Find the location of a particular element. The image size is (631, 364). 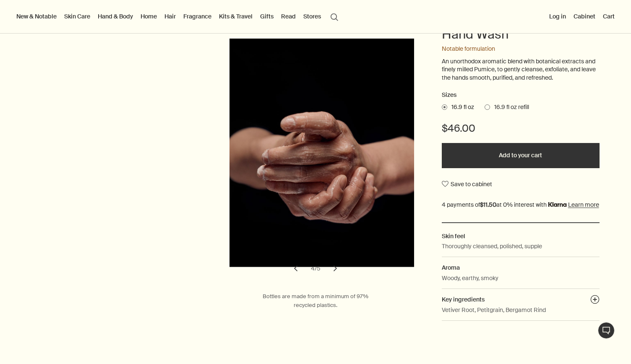

span: $46.00 is located at coordinates (459, 128).